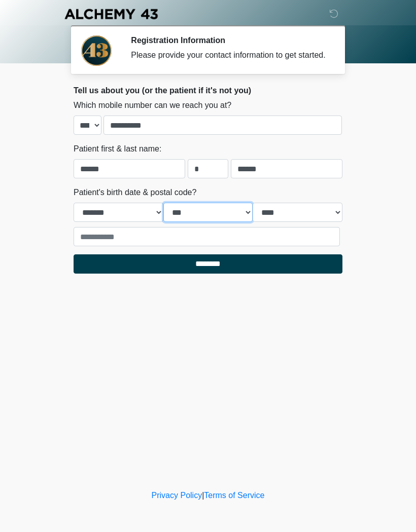  I want to click on a: Privacy Policy, so click(177, 495).